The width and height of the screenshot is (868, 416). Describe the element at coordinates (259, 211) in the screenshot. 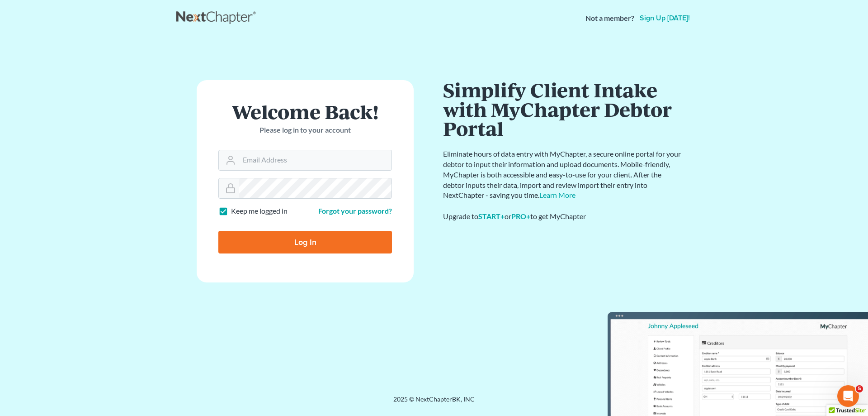

I see `label: Keep me logged in` at that location.